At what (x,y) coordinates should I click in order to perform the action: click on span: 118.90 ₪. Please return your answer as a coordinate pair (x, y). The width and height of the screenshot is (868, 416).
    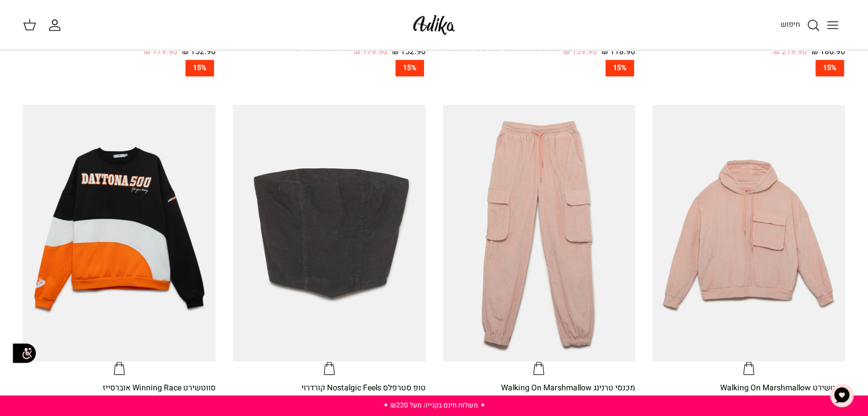
    Looking at the image, I should click on (618, 52).